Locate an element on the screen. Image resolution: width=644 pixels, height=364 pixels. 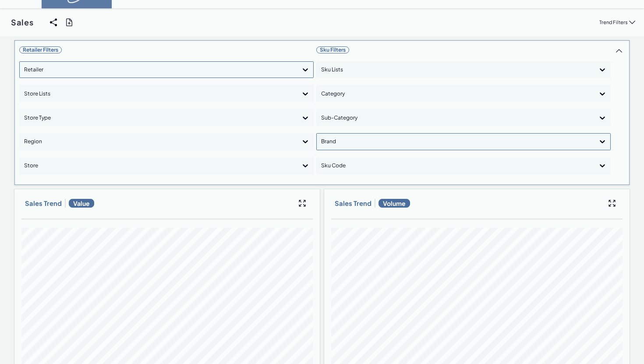
span: Value is located at coordinates (81, 203).